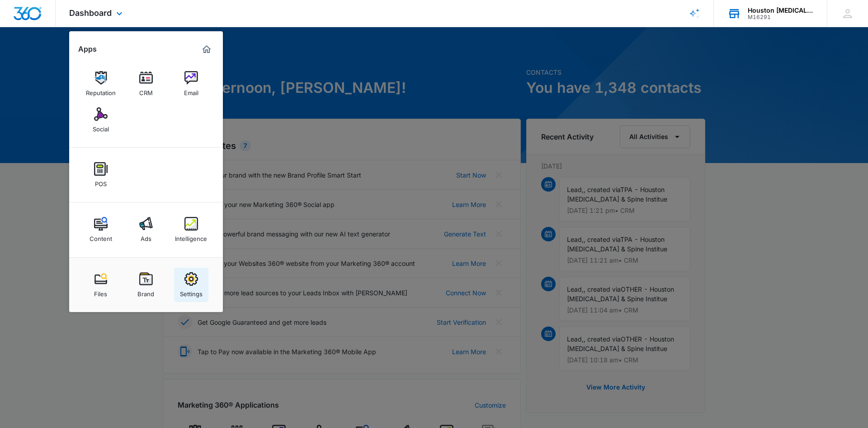 The width and height of the screenshot is (868, 428). Describe the element at coordinates (101, 285) in the screenshot. I see `a: Files` at that location.